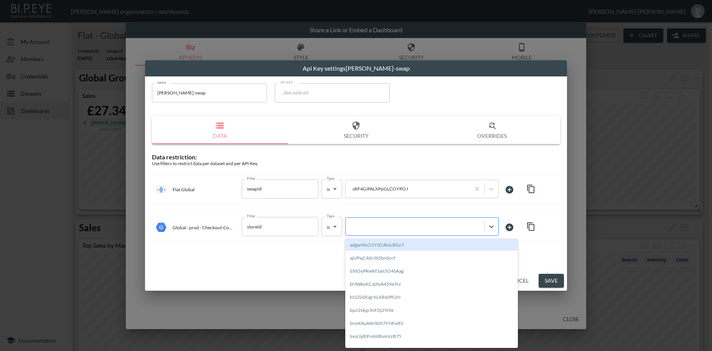 This screenshot has width=712, height=351. Describe the element at coordinates (432, 336) in the screenshot. I see `div: bxyUjd0Fml6lBsmVzB75` at that location.